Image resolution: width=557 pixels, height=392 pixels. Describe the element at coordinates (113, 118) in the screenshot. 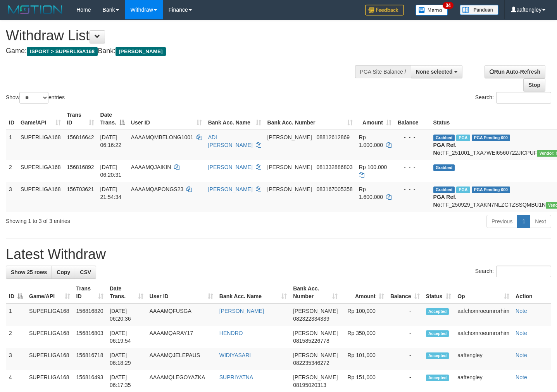

I see `th: Date Trans.: activate to sort column descending` at that location.